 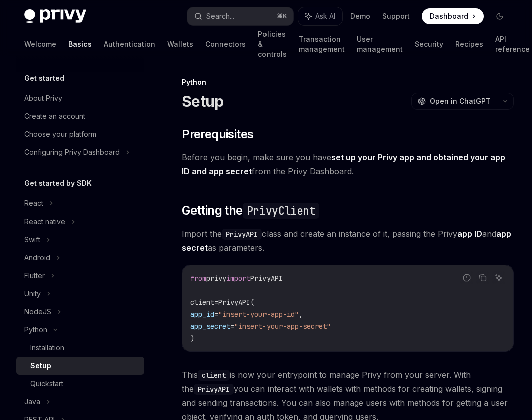 What do you see at coordinates (283, 326) in the screenshot?
I see `span: "insert-your-app-secret"` at bounding box center [283, 326].